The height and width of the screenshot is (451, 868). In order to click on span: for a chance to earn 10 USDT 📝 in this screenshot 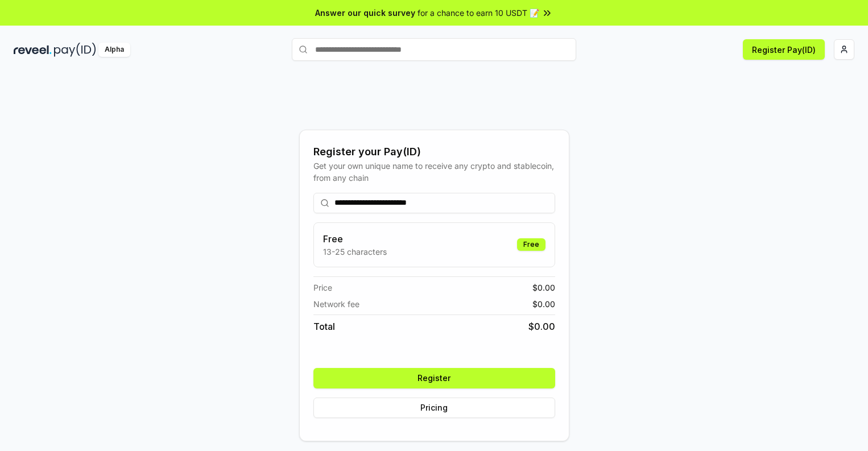, I will do `click(479, 13)`.